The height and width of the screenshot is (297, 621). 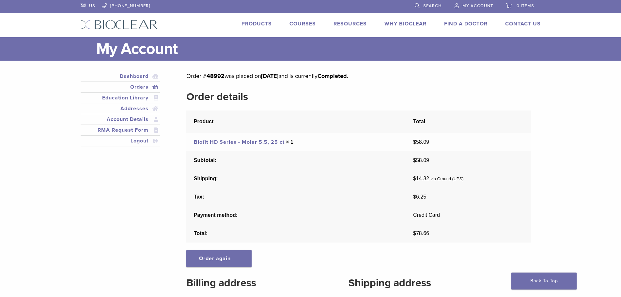 I want to click on th: Subtotal:, so click(x=296, y=160).